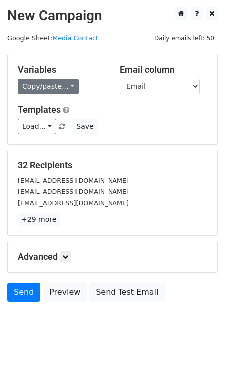 Image resolution: width=225 pixels, height=387 pixels. I want to click on h5: Variables, so click(61, 70).